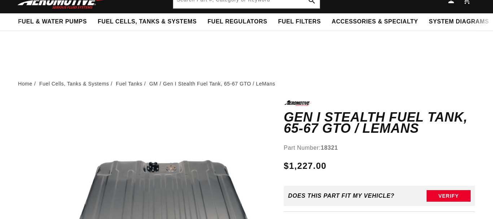  Describe the element at coordinates (237, 22) in the screenshot. I see `span: Fuel Regulators` at that location.